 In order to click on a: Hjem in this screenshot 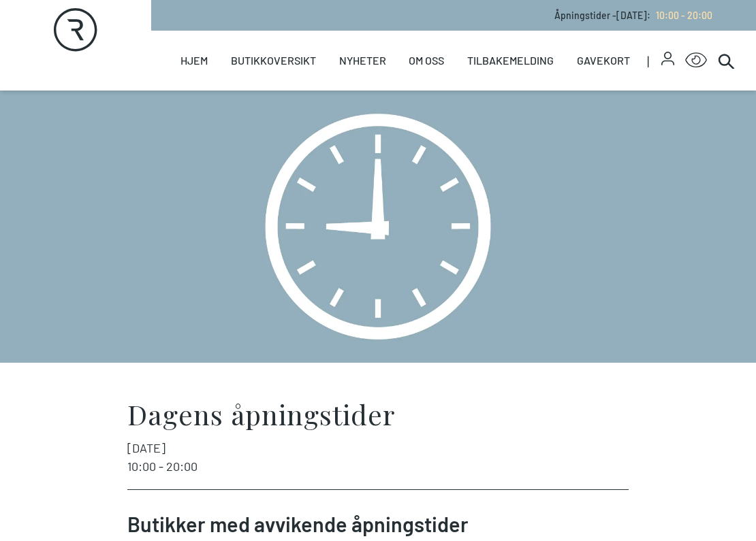, I will do `click(194, 60)`.